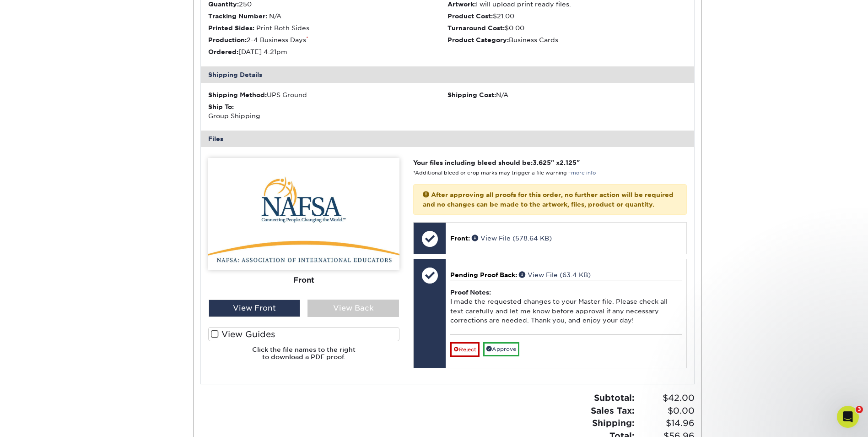 The width and height of the screenshot is (868, 437). What do you see at coordinates (470, 16) in the screenshot?
I see `strong: Product Cost:` at bounding box center [470, 16].